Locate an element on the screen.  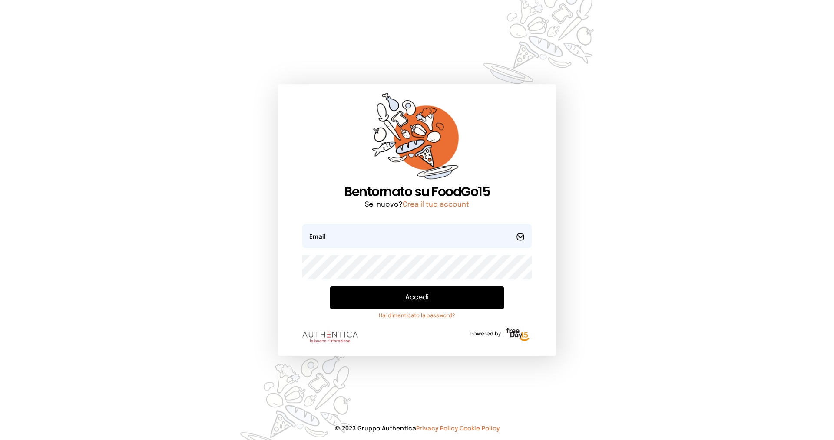
img: sticker-orange.65babaf.png is located at coordinates (417, 138).